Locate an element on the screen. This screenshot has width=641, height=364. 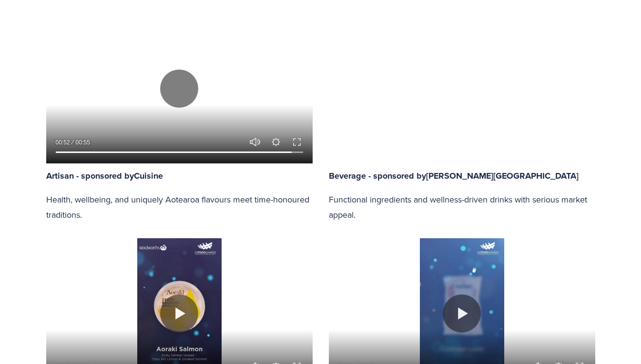
p: Health, wellbeing, and uniquely Aotearoa flavours meet time-honoured traditions. is located at coordinates (179, 207).